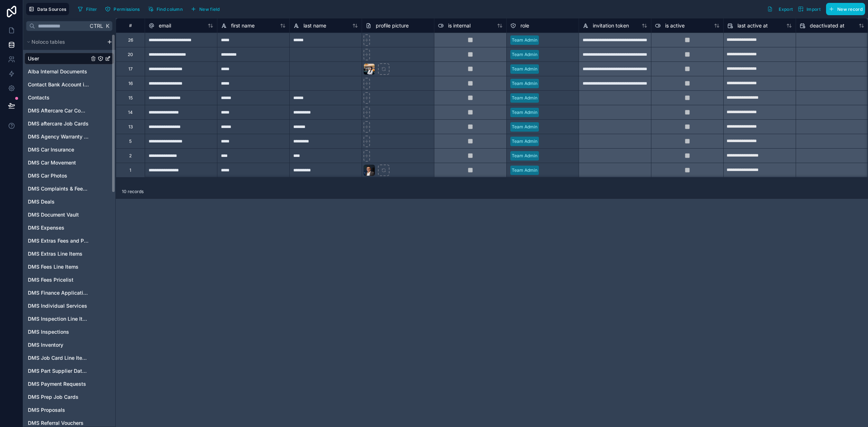  What do you see at coordinates (844, 9) in the screenshot?
I see `a: New record` at bounding box center [844, 9].